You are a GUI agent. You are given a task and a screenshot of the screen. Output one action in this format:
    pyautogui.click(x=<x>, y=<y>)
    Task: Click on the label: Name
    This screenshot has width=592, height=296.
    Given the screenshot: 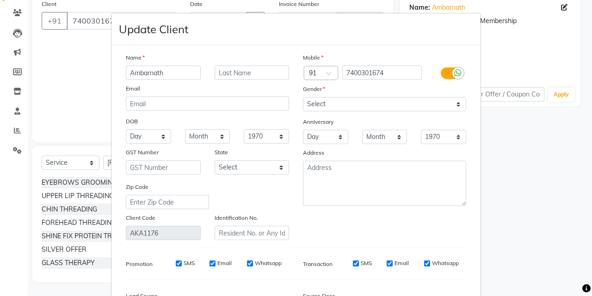 What is the action you would take?
    pyautogui.click(x=135, y=58)
    